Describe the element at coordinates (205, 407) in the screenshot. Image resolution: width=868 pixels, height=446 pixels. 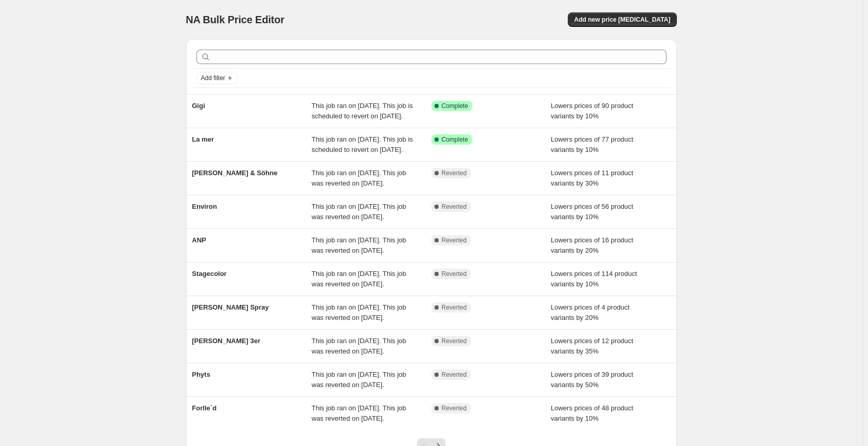
I see `span: Forlle´d` at that location.